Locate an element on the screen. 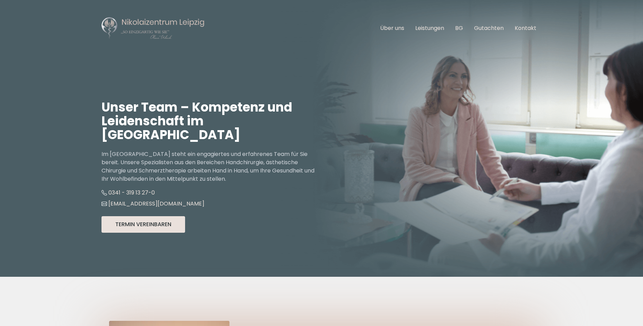  a: Kontakt is located at coordinates (526, 28).